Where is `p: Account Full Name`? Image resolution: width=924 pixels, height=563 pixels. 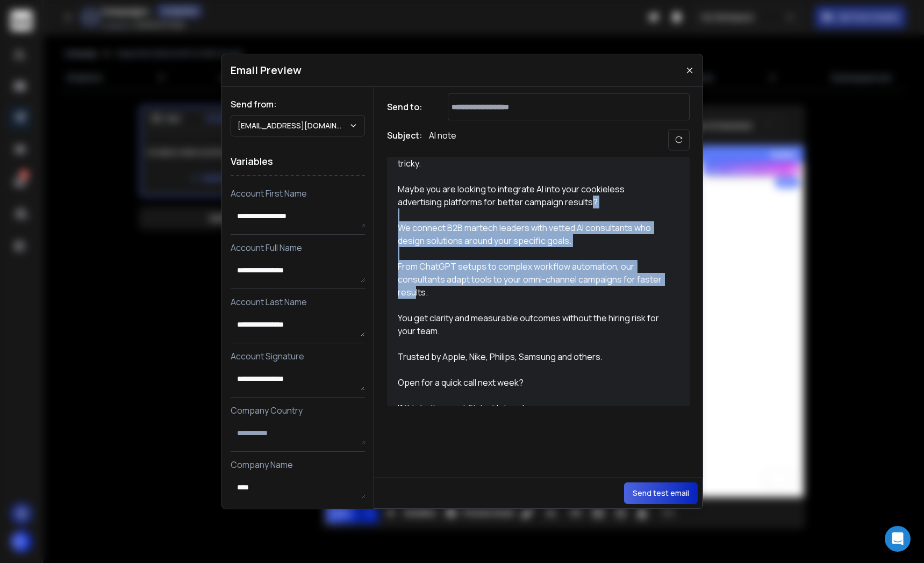 p: Account Full Name is located at coordinates (298, 248).